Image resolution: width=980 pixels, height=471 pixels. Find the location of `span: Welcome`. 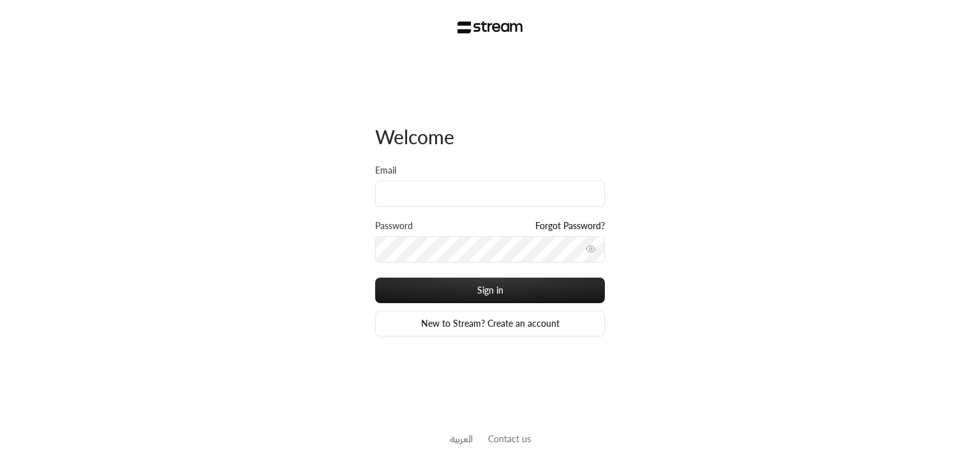

span: Welcome is located at coordinates (414, 136).